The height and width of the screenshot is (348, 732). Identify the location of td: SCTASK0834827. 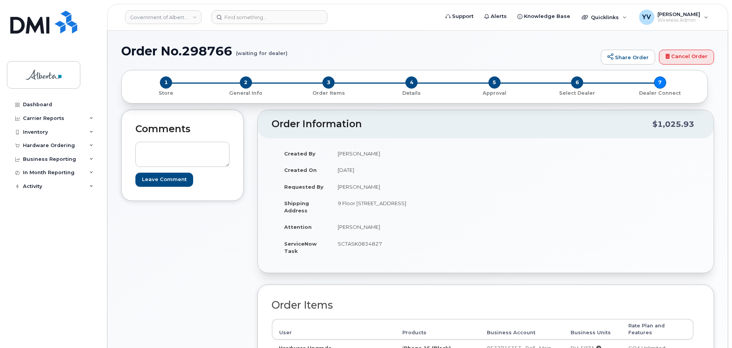
(405, 247).